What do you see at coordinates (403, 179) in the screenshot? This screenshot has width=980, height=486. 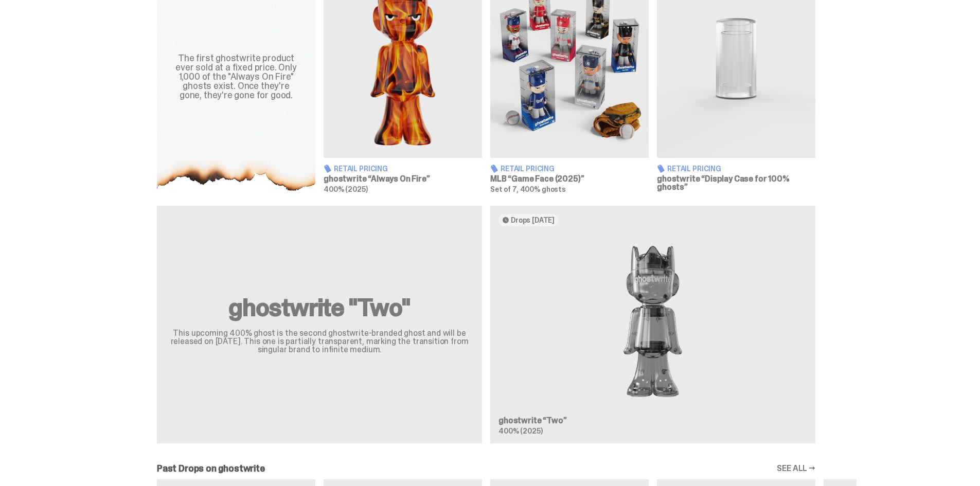 I see `h3: ghostwrite “Always On Fire”` at bounding box center [403, 179].